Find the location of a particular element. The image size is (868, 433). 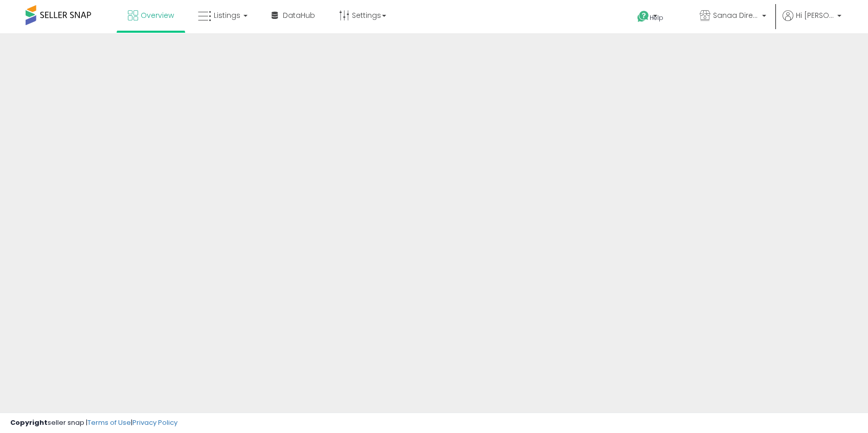

i: Get Help is located at coordinates (643, 16).